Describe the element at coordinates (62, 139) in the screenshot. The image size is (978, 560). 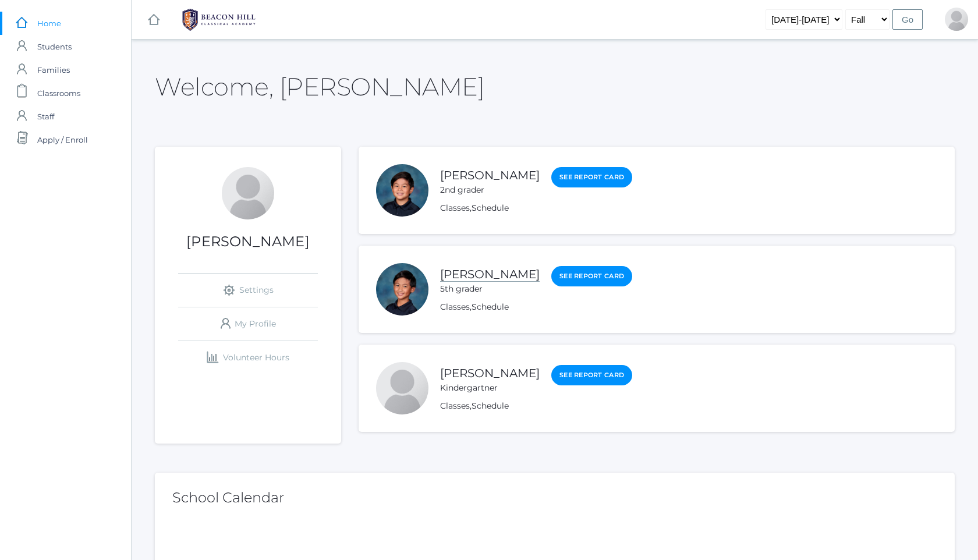
I see `span: Apply / Enroll` at that location.